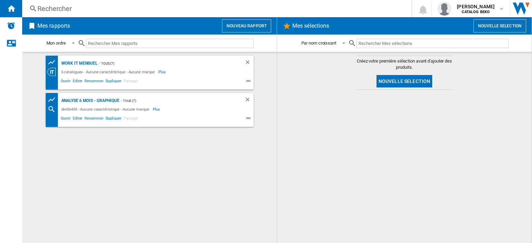  What do you see at coordinates (444, 9) in the screenshot?
I see `img: profile.jpg` at bounding box center [444, 9].